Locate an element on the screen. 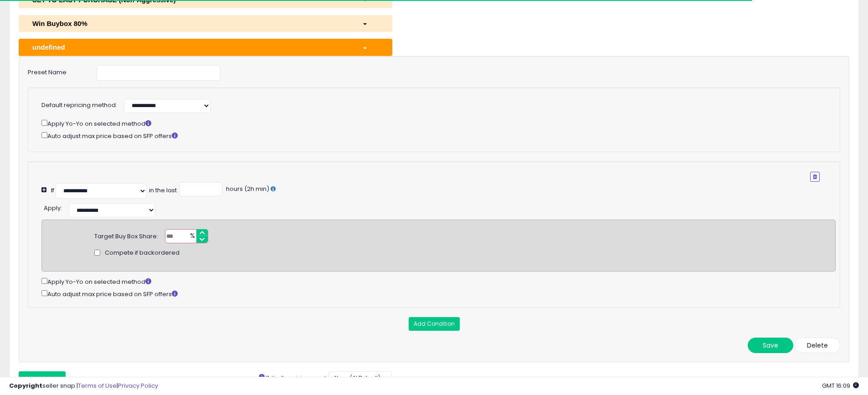 This screenshot has height=395, width=868. label: Preset Name is located at coordinates (55, 71).